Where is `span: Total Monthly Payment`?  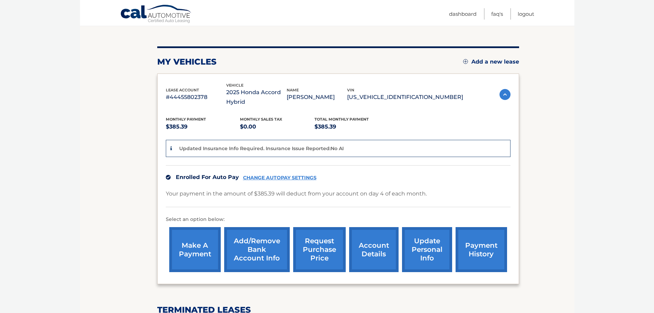 span: Total Monthly Payment is located at coordinates (342, 119).